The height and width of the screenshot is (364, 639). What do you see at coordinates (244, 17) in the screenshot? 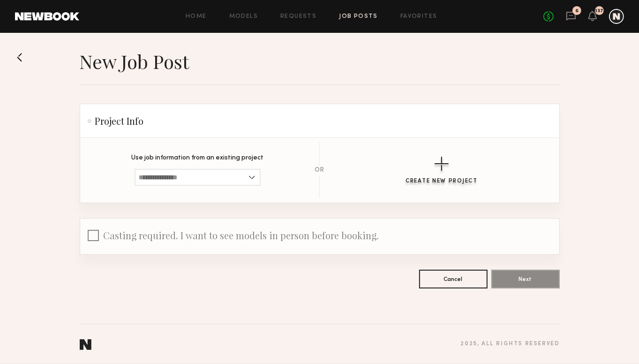
I see `a: Models` at bounding box center [244, 17].